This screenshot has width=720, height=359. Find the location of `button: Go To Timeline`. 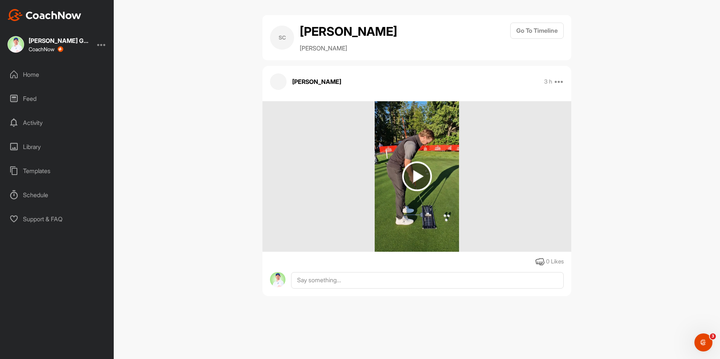

button: Go To Timeline is located at coordinates (537, 31).